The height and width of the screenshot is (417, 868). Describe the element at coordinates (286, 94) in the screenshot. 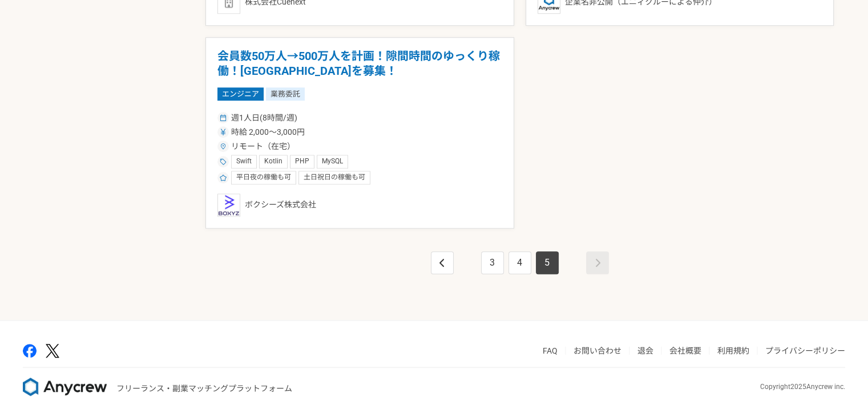

I see `span: 業務委託` at that location.